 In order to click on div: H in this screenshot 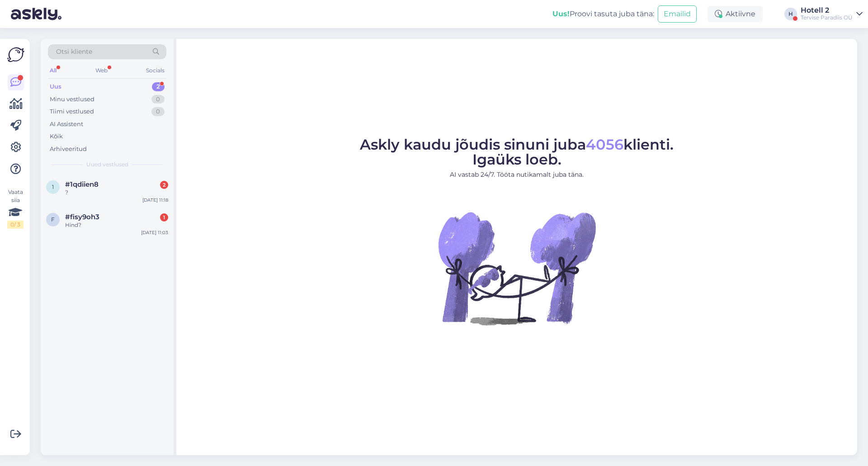, I will do `click(791, 14)`.